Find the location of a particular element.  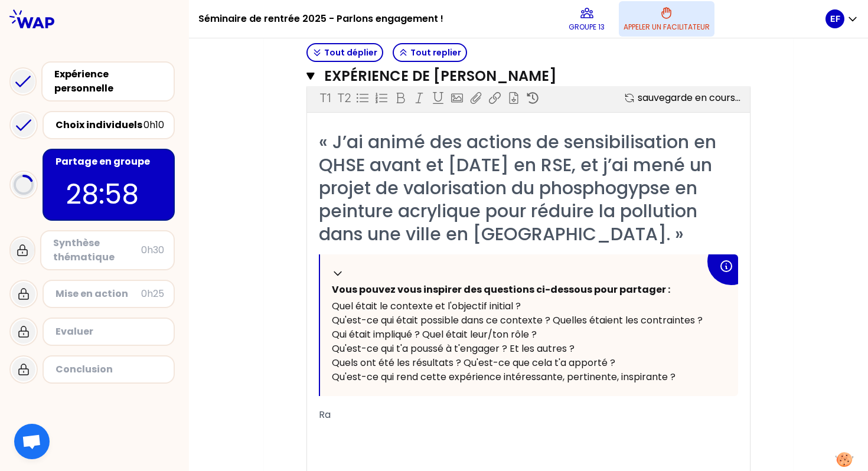

button: EF is located at coordinates (842, 19).